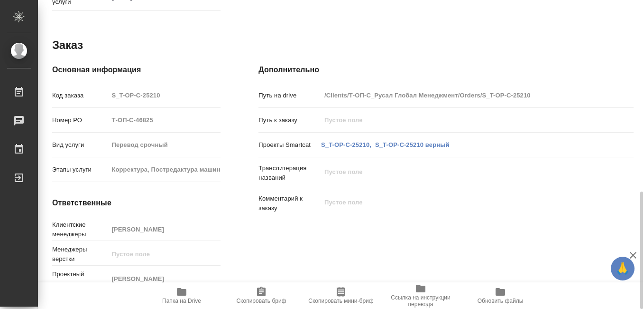 The width and height of the screenshot is (644, 309). I want to click on p: Вид услуги, so click(80, 145).